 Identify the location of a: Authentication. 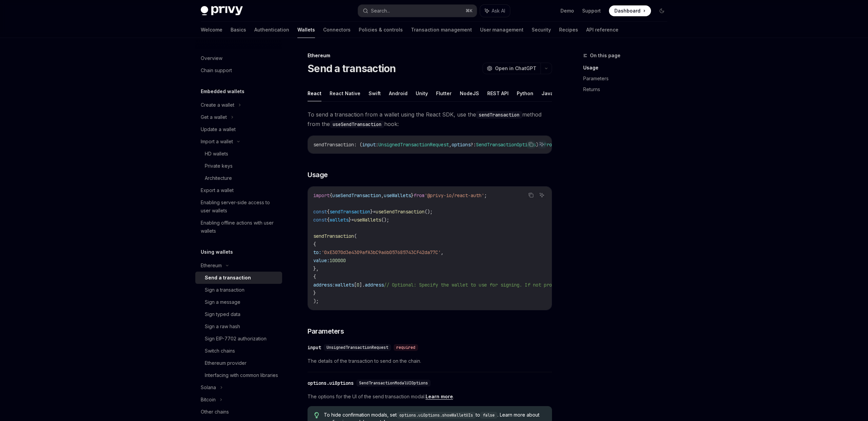
(272, 30).